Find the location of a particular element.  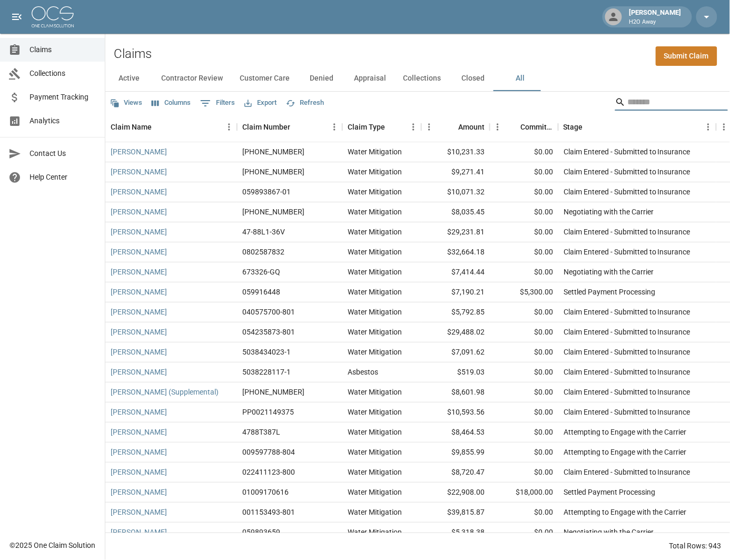

button: Show filters is located at coordinates (218, 104).